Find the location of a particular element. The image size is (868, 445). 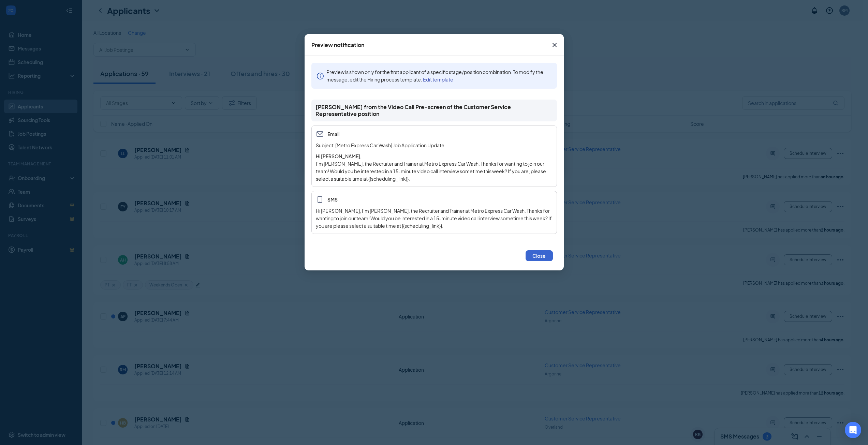

span: Subject: [Metro Express Car Wash] Job Application Update is located at coordinates (380, 145).